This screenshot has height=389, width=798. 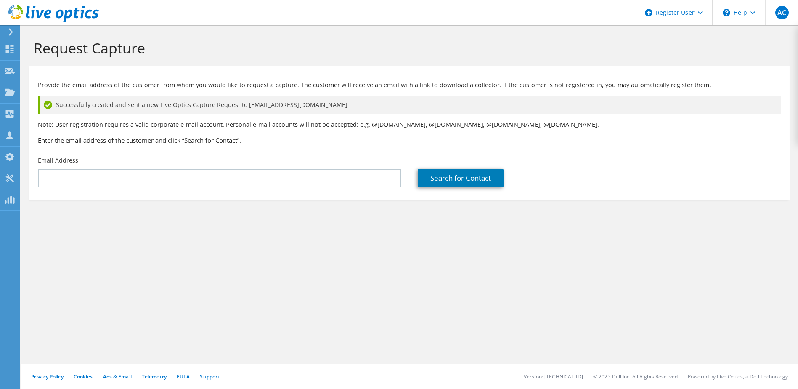 What do you see at coordinates (409, 140) in the screenshot?
I see `h3: Enter the email address of the customer and click “Search for Contact”.` at bounding box center [409, 140].